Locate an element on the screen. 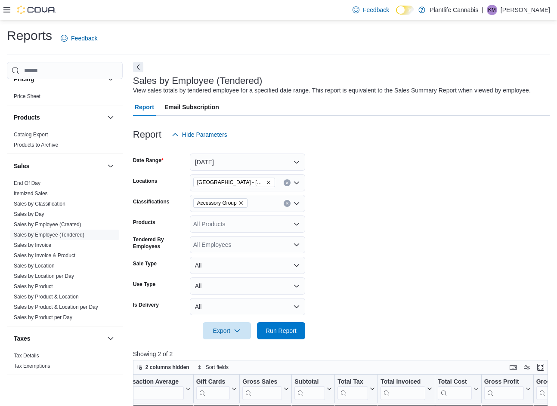 This screenshot has width=557, height=406. a: Sales by Employee (Tendered) is located at coordinates (49, 235).